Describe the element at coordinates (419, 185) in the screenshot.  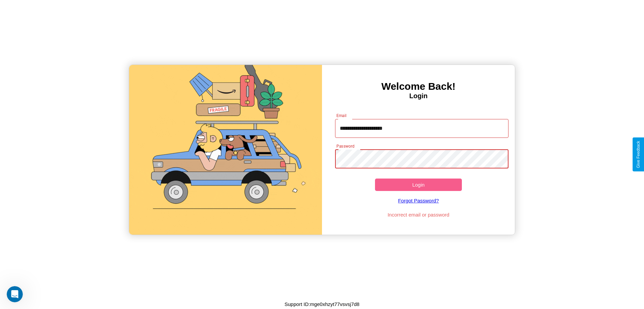
I see `button: Login` at that location.